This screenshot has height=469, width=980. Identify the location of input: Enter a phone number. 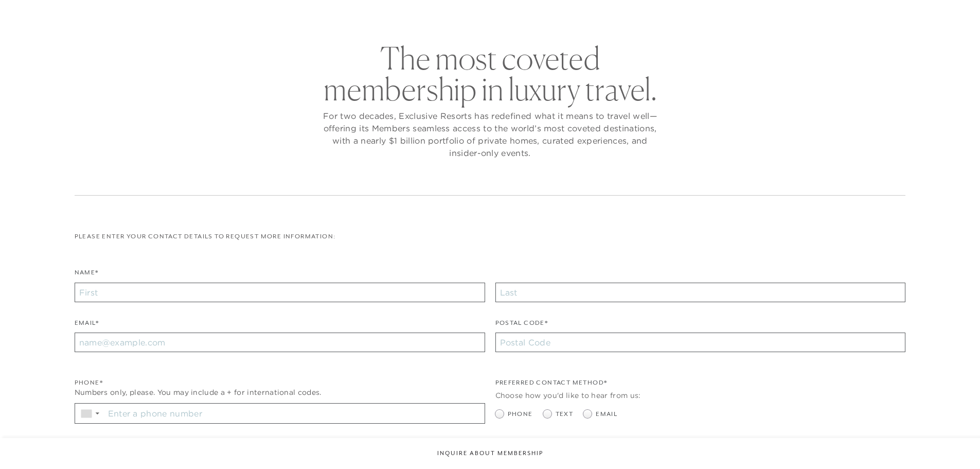
(294, 413).